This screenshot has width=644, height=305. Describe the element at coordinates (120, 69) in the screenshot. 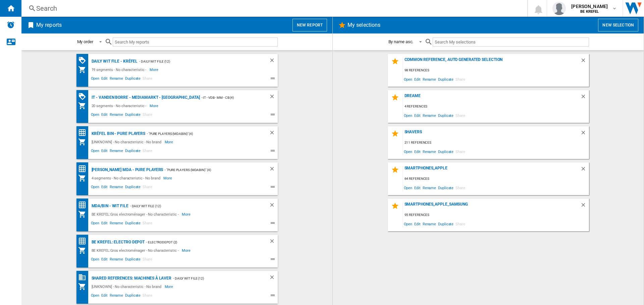

I see `div: 19 segments - No characteristic -` at that location.